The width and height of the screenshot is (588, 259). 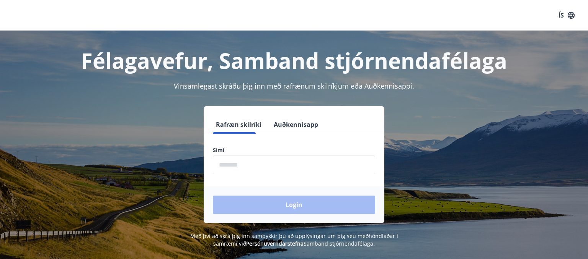 What do you see at coordinates (296, 125) in the screenshot?
I see `button: Auðkennisapp` at bounding box center [296, 125].